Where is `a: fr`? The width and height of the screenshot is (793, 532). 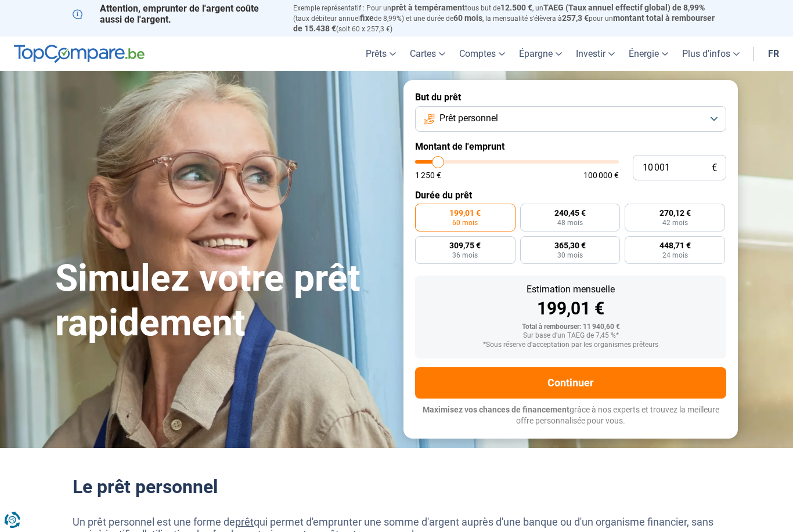
a: fr is located at coordinates (774, 53).